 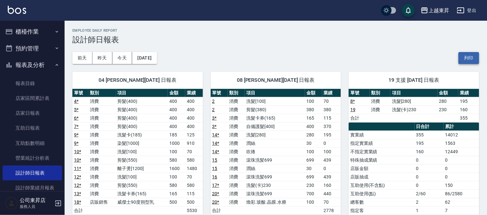 I want to click on td: 特殊抽成業績, so click(x=382, y=160).